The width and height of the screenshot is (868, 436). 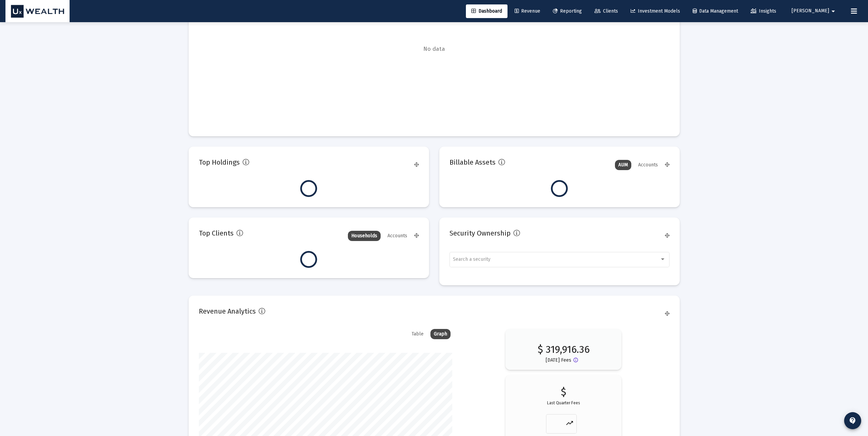 What do you see at coordinates (715, 11) in the screenshot?
I see `span: Data Management` at bounding box center [715, 11].